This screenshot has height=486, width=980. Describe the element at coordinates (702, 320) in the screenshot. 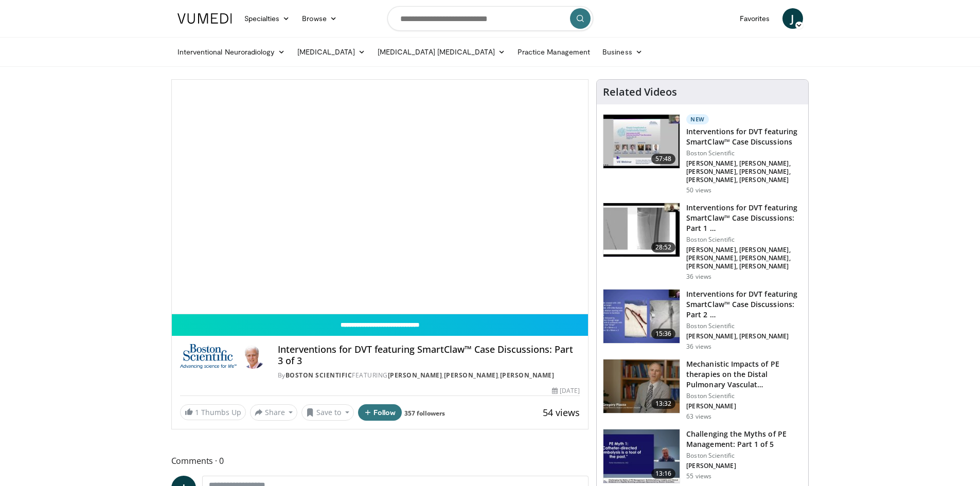

I see `a: 15:36 Interventions for DVT featuring SmartClaw™ Case Discussions: Part 2 … Boston Scientific [PE...` at that location.